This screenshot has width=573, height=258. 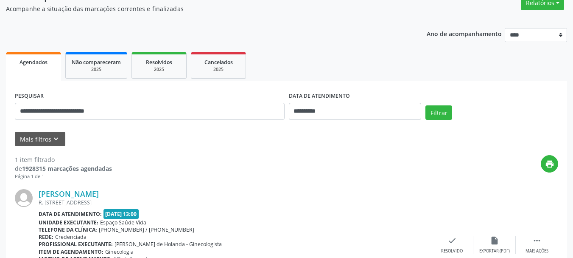 I want to click on div: de, so click(x=63, y=168).